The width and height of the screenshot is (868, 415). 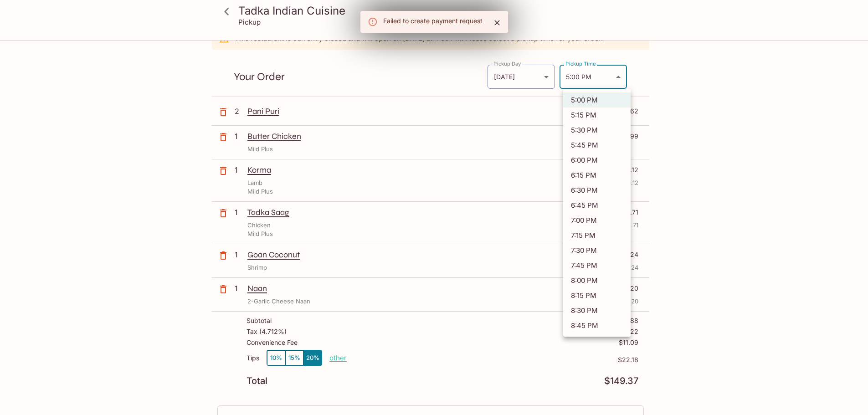 What do you see at coordinates (433, 22) in the screenshot?
I see `div: Failed to create payment request` at bounding box center [433, 22].